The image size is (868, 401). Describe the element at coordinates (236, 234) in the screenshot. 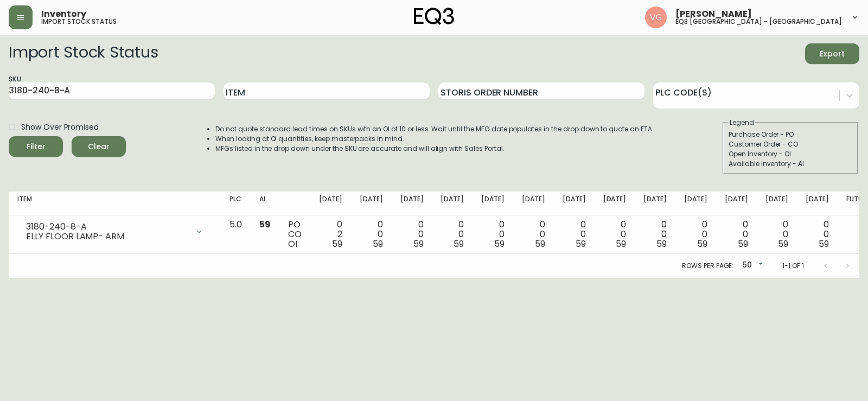

I see `td: 5.0` at that location.